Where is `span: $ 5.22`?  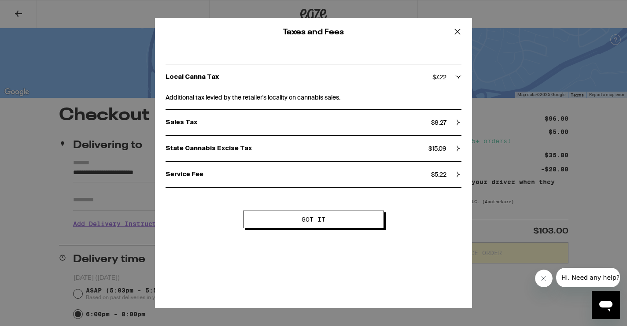
span: $ 5.22 is located at coordinates (438, 174).